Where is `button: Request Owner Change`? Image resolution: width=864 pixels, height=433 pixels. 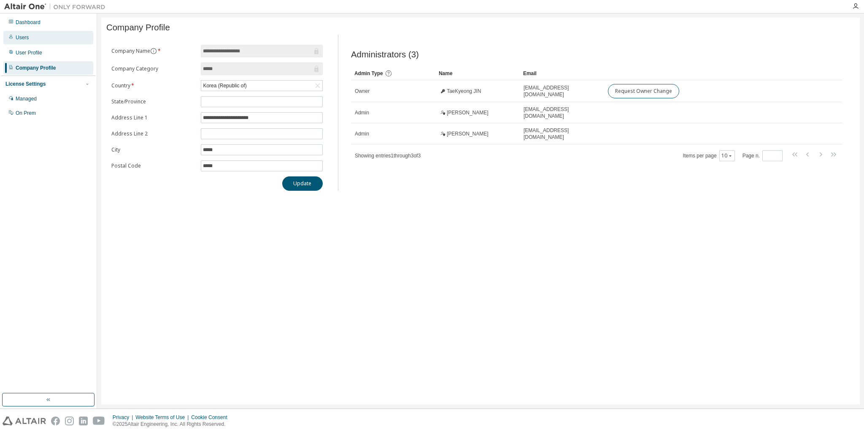
button: Request Owner Change is located at coordinates (644, 91).